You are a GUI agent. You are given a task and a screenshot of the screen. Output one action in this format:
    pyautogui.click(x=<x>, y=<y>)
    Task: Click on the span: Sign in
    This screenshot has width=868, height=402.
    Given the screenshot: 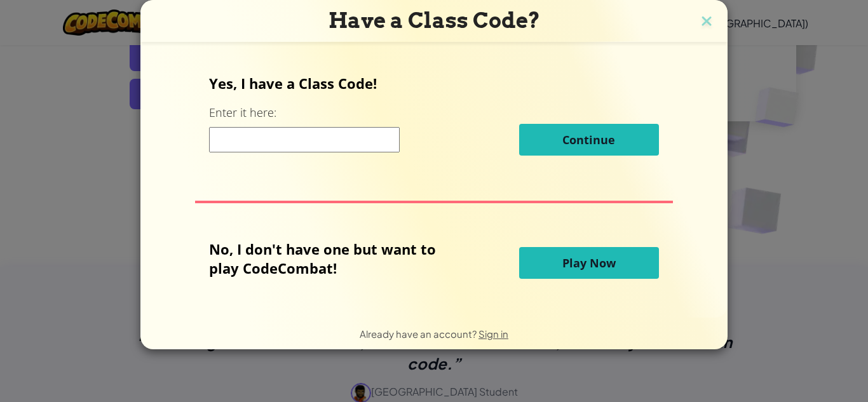 What is the action you would take?
    pyautogui.click(x=493, y=334)
    